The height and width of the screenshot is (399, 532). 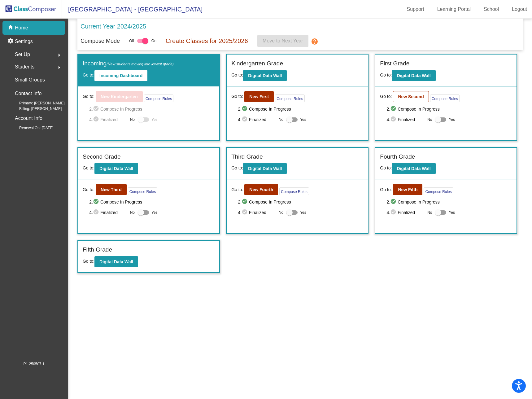 What do you see at coordinates (519, 9) in the screenshot?
I see `a: Logout` at bounding box center [519, 9].